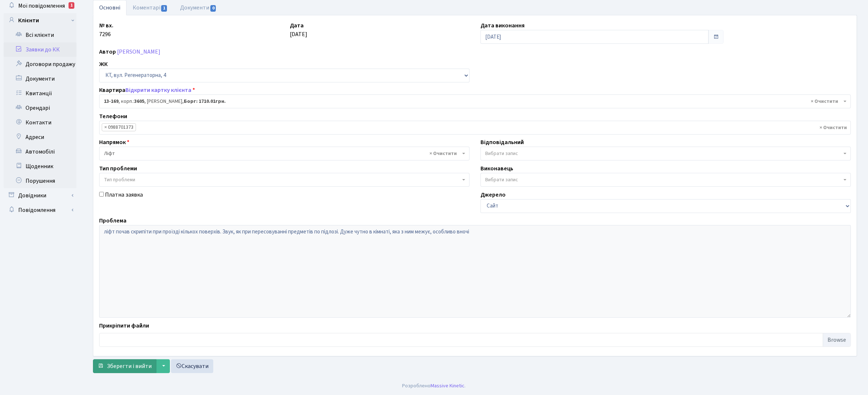 Image resolution: width=868 pixels, height=395 pixels. What do you see at coordinates (40, 195) in the screenshot?
I see `a: Довідники` at bounding box center [40, 195].